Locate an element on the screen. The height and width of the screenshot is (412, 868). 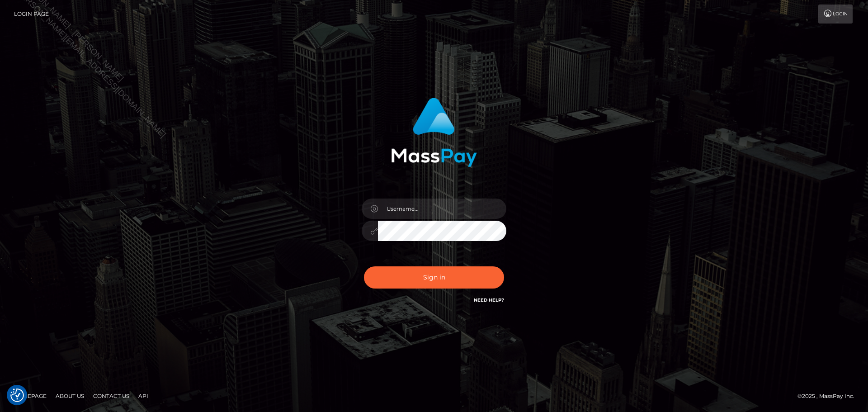
img: MassPay Login is located at coordinates (434, 132).